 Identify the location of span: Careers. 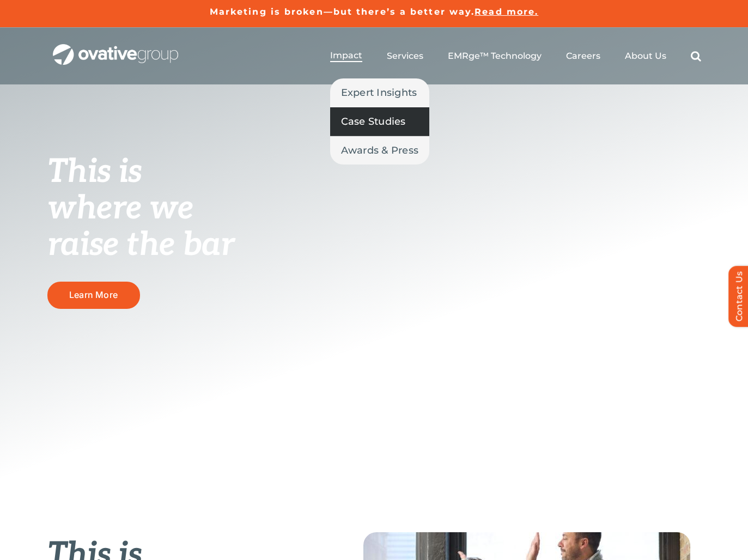
(583, 56).